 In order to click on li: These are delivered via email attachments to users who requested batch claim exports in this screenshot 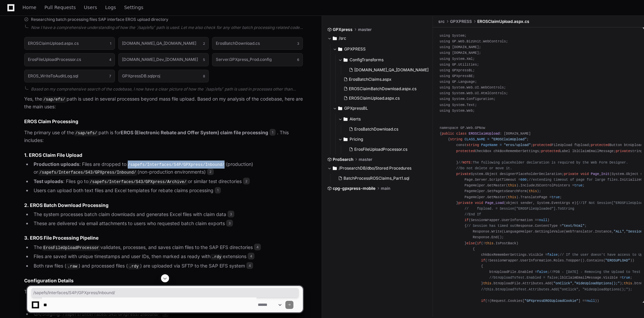, I will do `click(167, 223)`.